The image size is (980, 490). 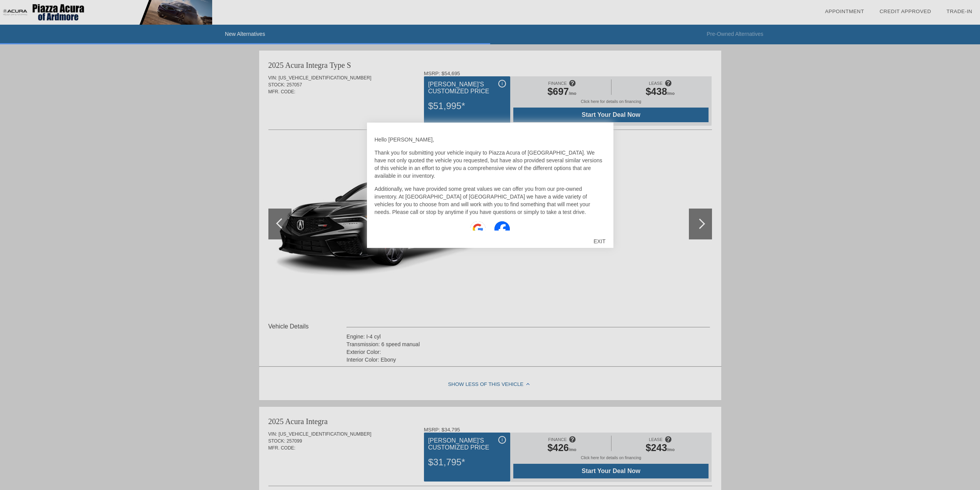 I want to click on a: Appointment, so click(x=844, y=11).